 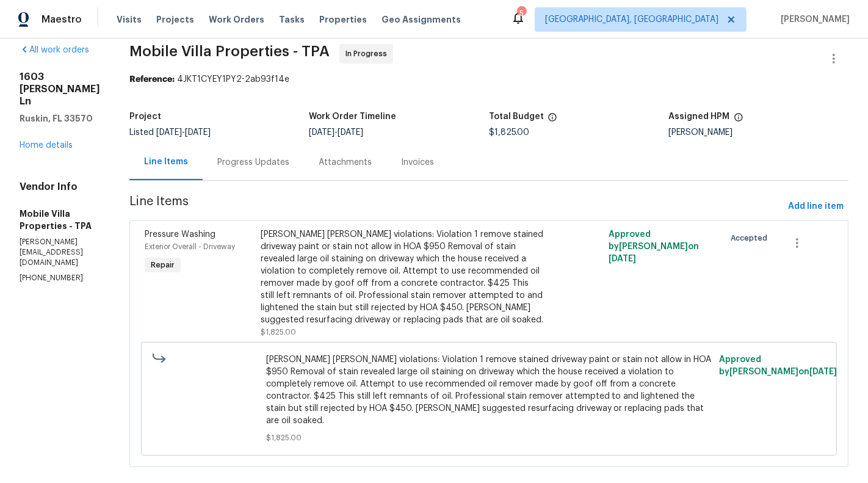 What do you see at coordinates (456, 206) in the screenshot?
I see `span: Line Items` at bounding box center [456, 206].